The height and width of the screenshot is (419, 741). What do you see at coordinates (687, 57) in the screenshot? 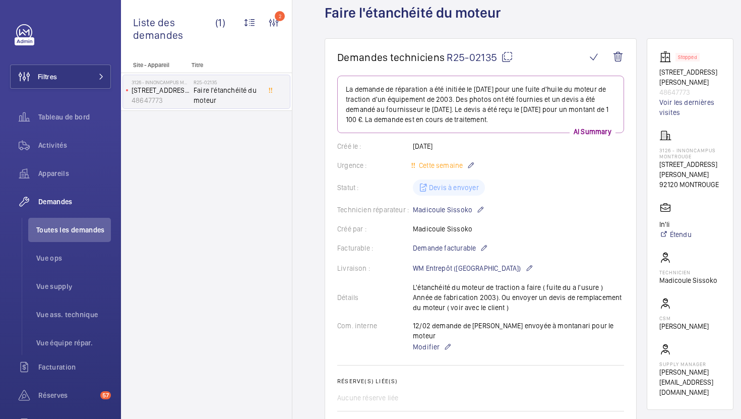
I see `p: Stopped` at bounding box center [687, 57].